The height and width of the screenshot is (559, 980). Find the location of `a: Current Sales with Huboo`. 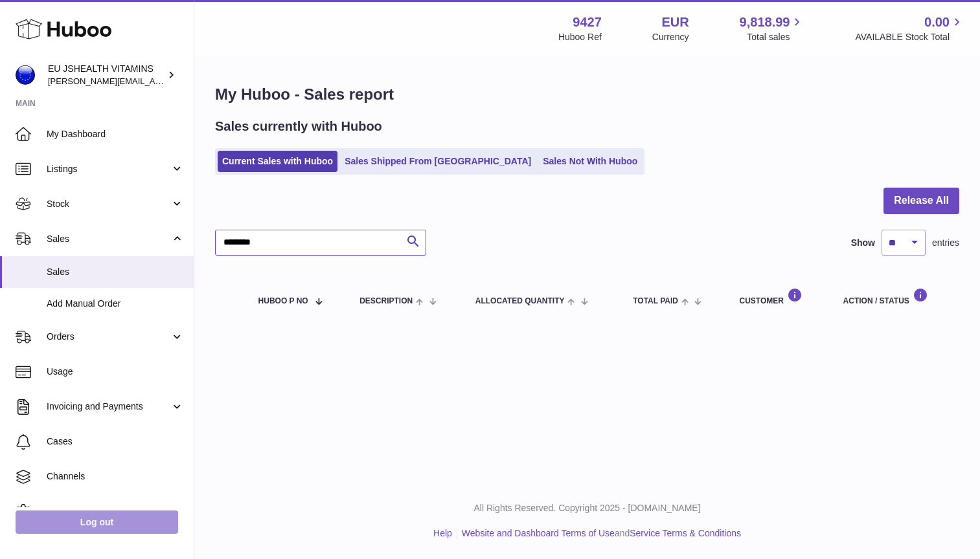

a: Current Sales with Huboo is located at coordinates (277, 161).